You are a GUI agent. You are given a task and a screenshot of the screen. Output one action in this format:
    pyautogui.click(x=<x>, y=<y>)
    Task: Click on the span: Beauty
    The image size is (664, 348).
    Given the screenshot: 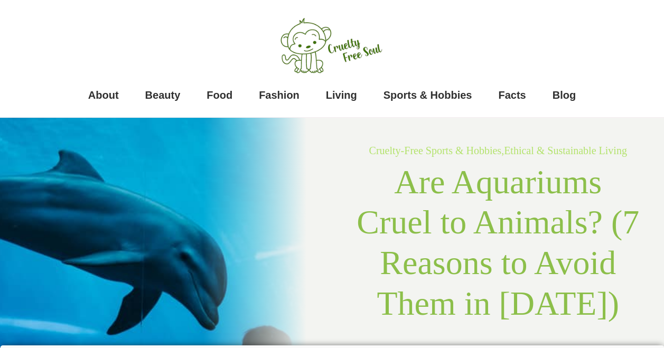 What is the action you would take?
    pyautogui.click(x=163, y=95)
    